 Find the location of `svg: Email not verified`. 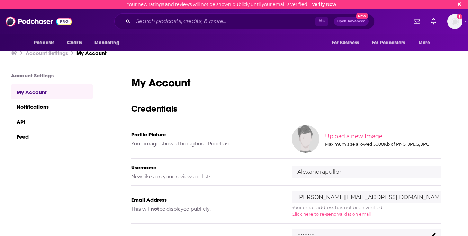

svg: Email not verified is located at coordinates (459, 17).